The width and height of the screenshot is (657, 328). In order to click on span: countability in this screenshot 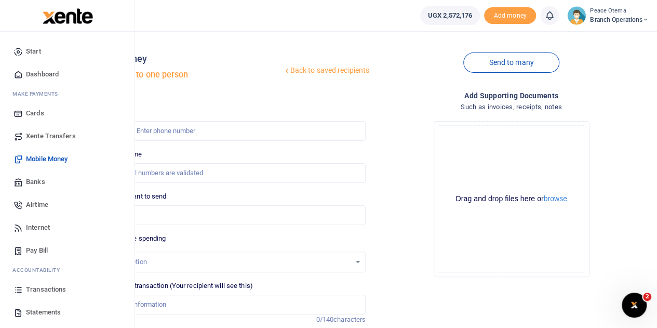, I will do `click(40, 269)`.